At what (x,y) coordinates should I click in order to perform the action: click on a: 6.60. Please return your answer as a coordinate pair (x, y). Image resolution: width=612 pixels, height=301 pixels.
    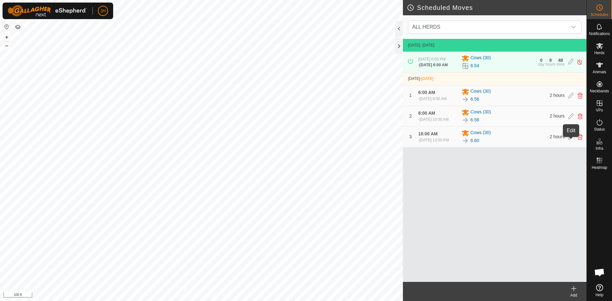
    Looking at the image, I should click on (474, 140).